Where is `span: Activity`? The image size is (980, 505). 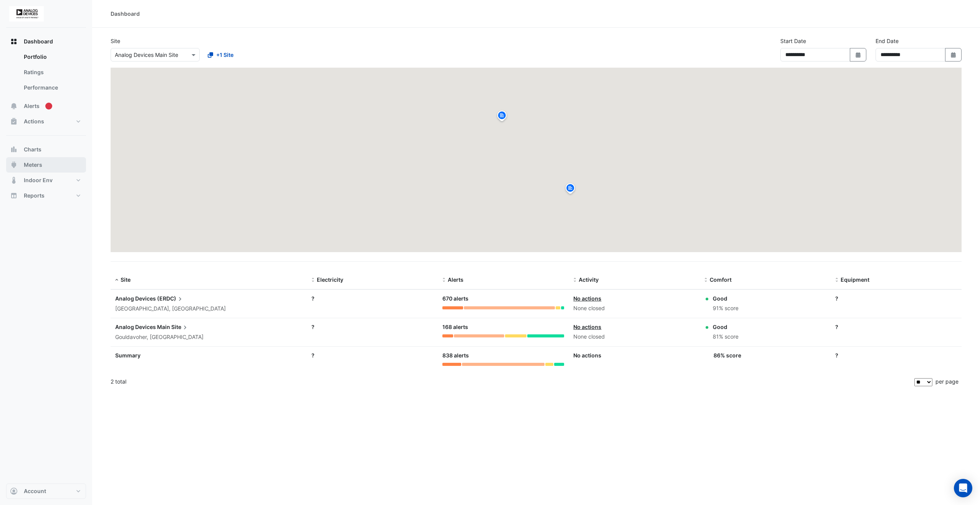 span: Activity is located at coordinates (589, 279).